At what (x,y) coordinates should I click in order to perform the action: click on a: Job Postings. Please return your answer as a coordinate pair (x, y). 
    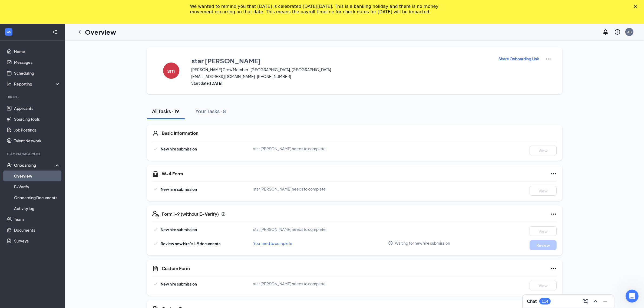
    Looking at the image, I should click on (37, 130).